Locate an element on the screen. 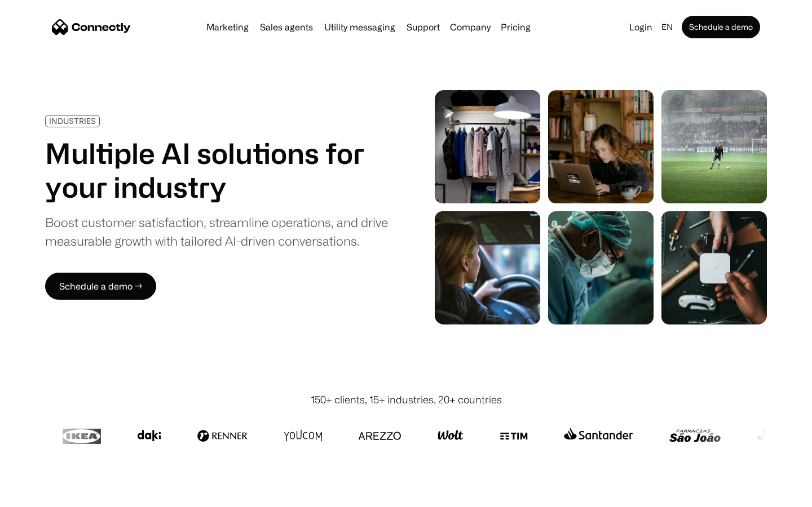 This screenshot has height=507, width=812. a: Sales agents is located at coordinates (287, 27).